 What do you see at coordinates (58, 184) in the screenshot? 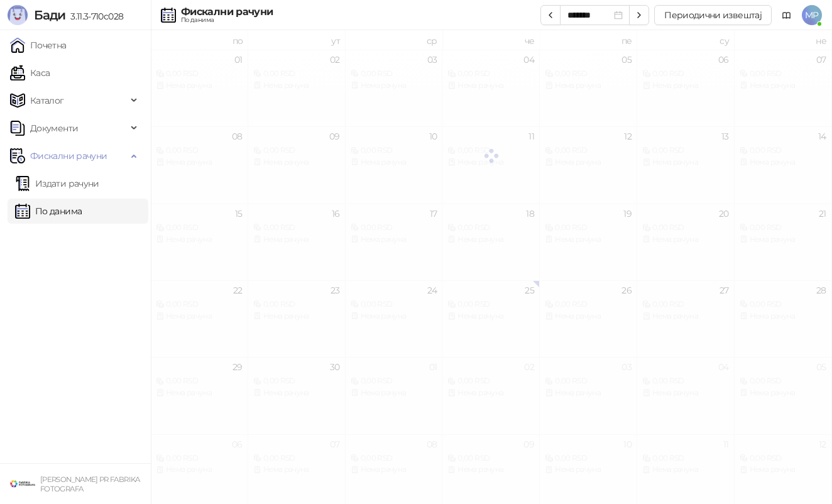
I see `a: Издати рачуни` at bounding box center [58, 184].